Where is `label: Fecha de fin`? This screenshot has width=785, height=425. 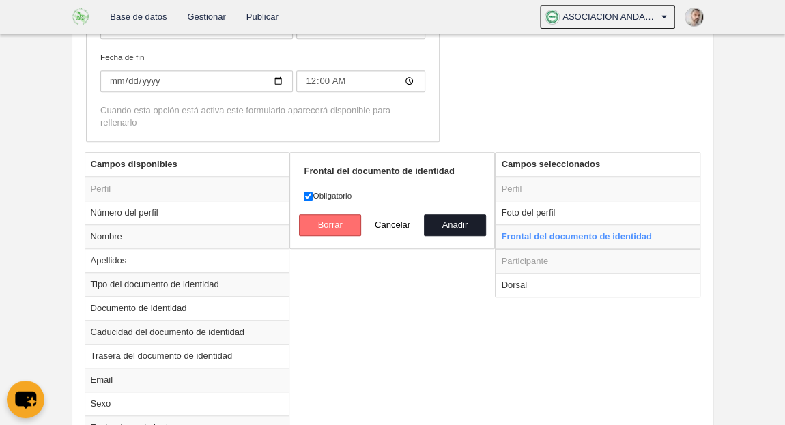 label: Fecha de fin is located at coordinates (263, 72).